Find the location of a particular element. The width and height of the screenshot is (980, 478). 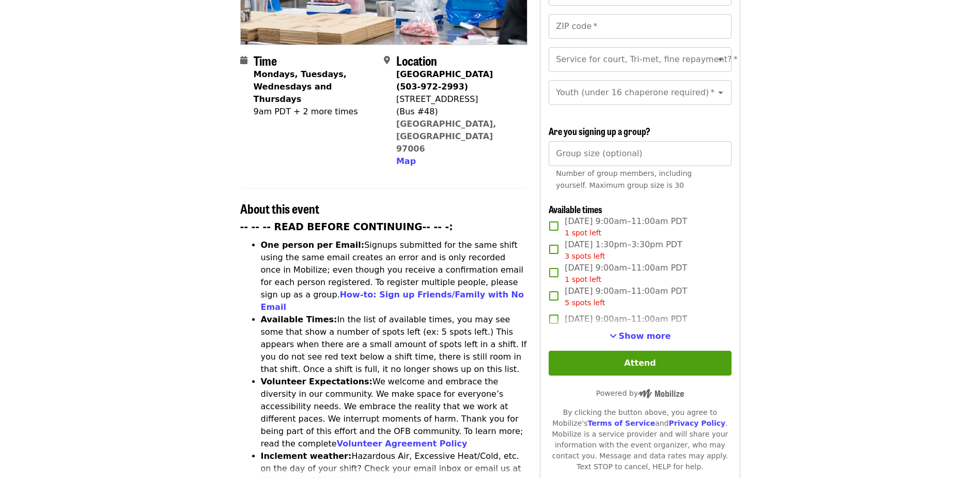

span: Powered by is located at coordinates (640, 393).